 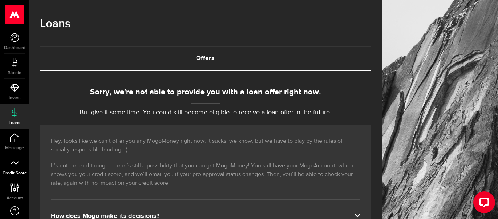 I want to click on button: Open LiveChat chat widget, so click(x=17, y=14).